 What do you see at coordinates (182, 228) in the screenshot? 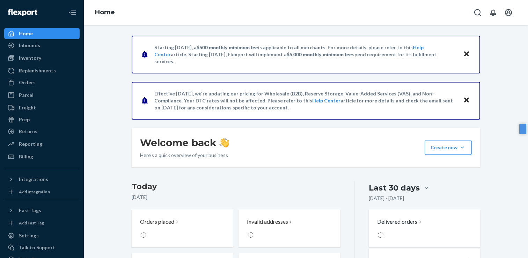
I see `button: Orders placed` at bounding box center [182, 228].